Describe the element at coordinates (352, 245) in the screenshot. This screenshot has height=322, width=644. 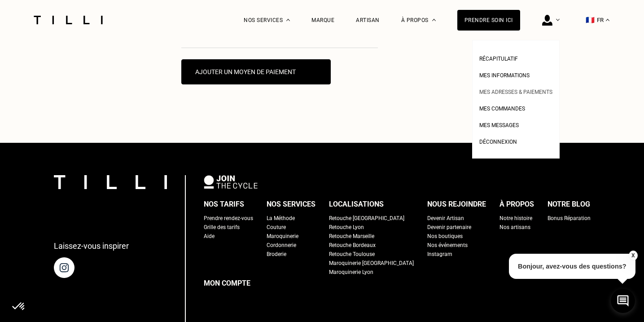
I see `a: Retouche Bordeaux` at that location.